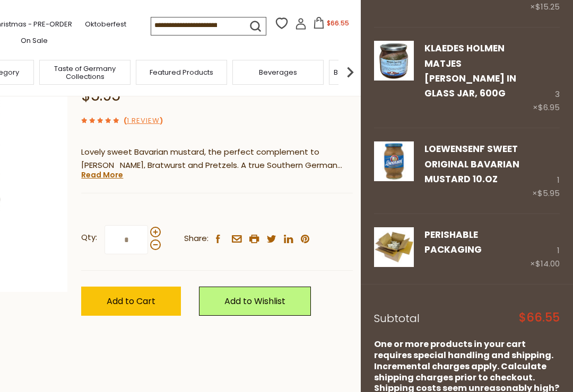  I want to click on span: Beverages, so click(278, 72).